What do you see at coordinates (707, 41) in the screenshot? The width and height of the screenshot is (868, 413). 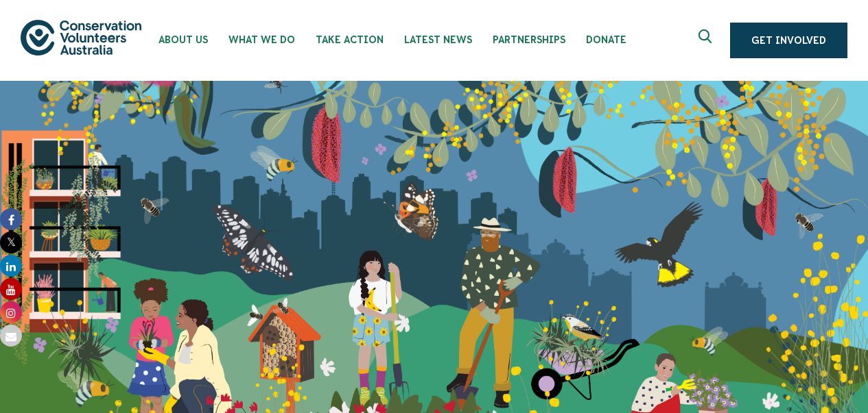 I see `span: Expand search box` at bounding box center [707, 41].